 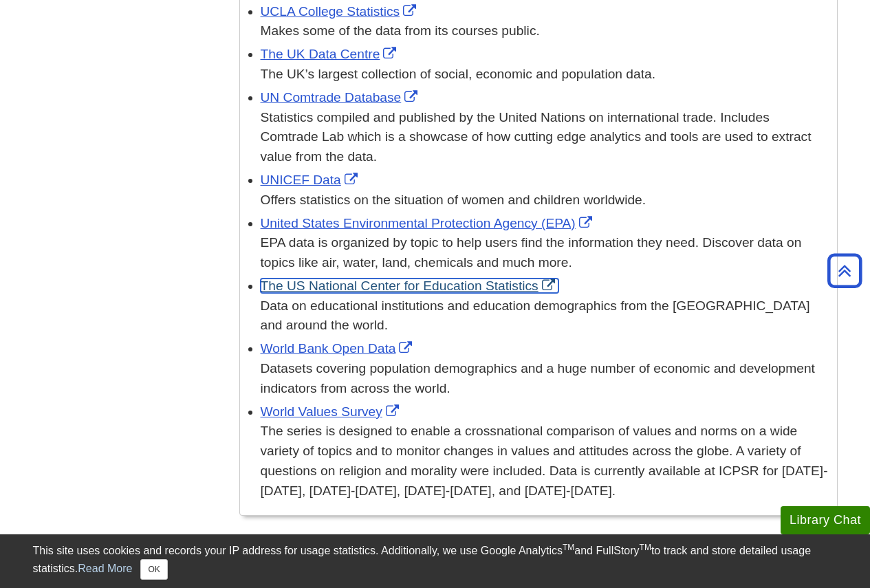 I want to click on div: The series is designed to enable a crossnational comparison of values and norms on a wide variety..., so click(x=545, y=461).